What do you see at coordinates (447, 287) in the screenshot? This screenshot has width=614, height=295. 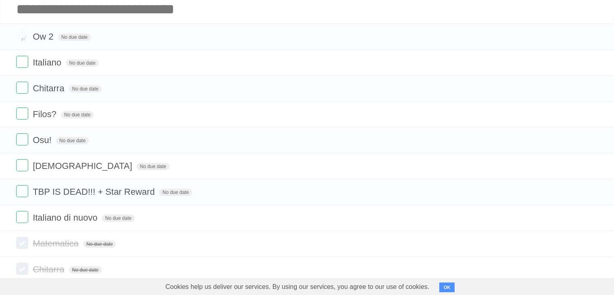 I see `button: OK` at bounding box center [447, 287].